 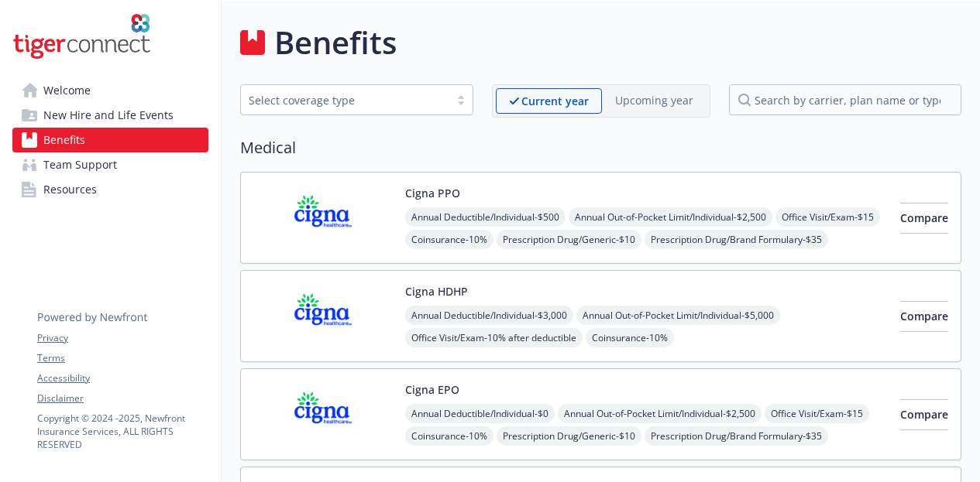 I want to click on h2: Medical, so click(x=600, y=148).